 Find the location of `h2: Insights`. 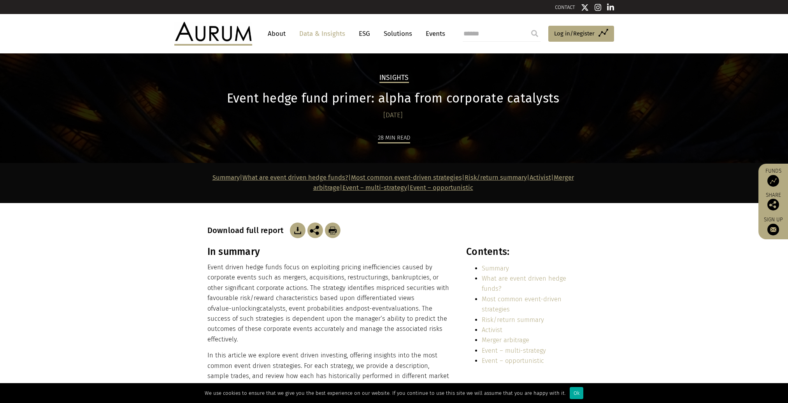

h2: Insights is located at coordinates (394, 78).